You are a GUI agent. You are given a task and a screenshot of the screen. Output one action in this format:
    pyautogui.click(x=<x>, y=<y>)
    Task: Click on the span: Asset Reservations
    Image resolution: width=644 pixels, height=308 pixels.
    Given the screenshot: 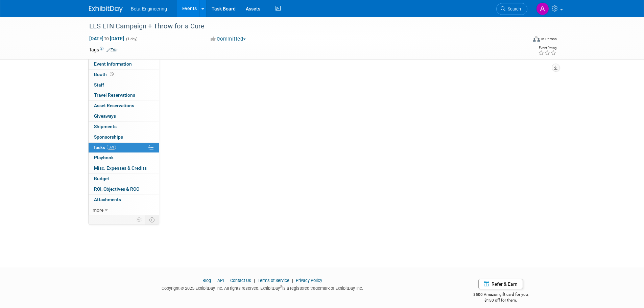 What is the action you would take?
    pyautogui.click(x=114, y=105)
    